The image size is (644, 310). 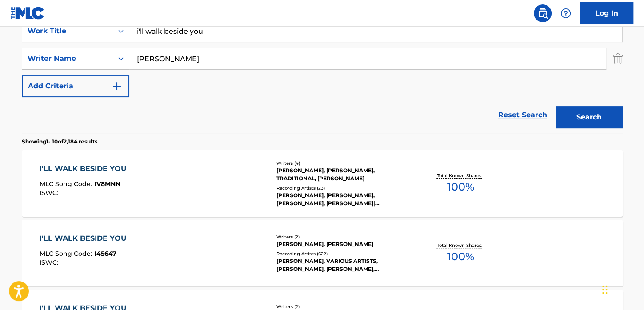 What do you see at coordinates (322, 76) in the screenshot?
I see `form: Search Form` at bounding box center [322, 76].